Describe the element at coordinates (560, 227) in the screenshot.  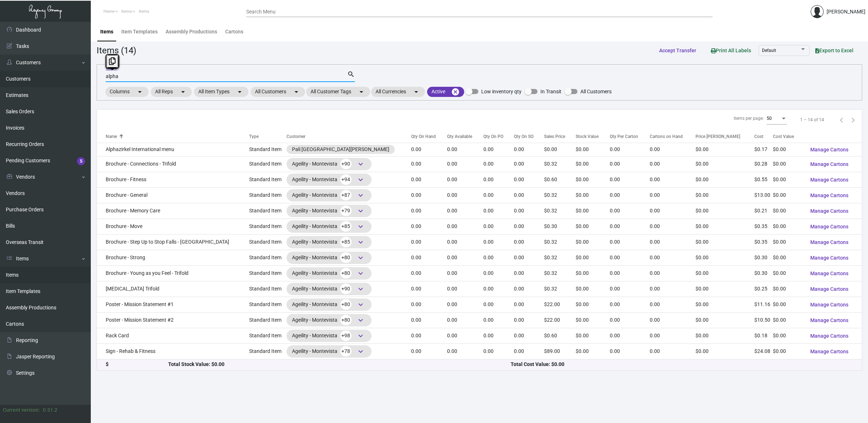
I see `td: $0.30` at that location.